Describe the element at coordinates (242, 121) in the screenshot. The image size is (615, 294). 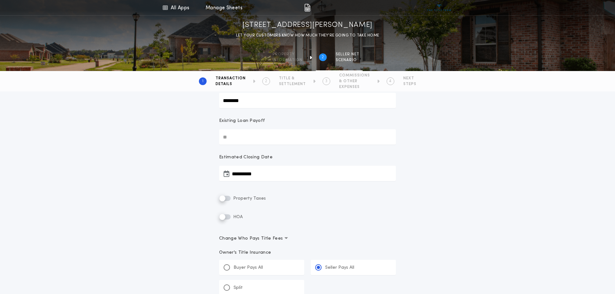
I see `p: Existing Loan Payoff` at that location.